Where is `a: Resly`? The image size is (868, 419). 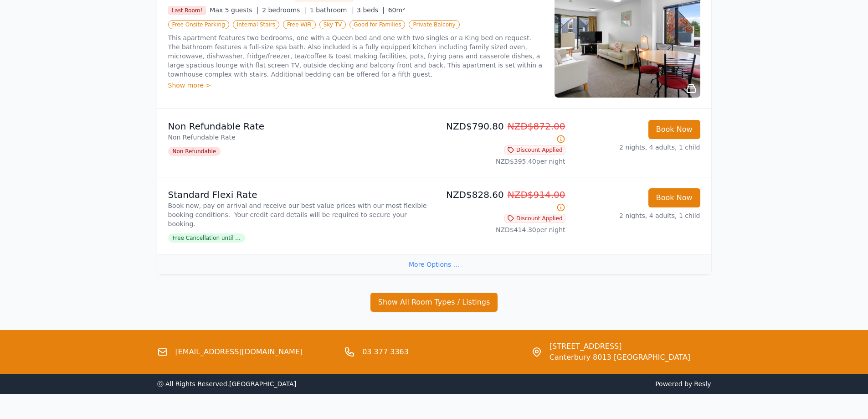
a: Resly is located at coordinates (702, 384).